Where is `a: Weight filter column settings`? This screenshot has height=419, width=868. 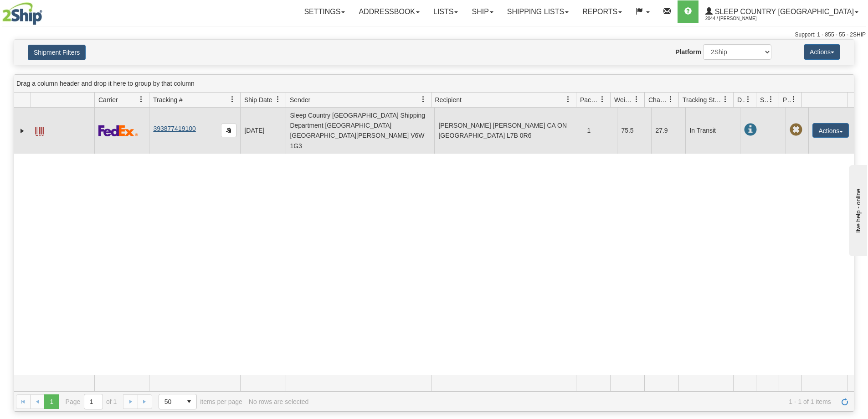
a: Weight filter column settings is located at coordinates (636, 99).